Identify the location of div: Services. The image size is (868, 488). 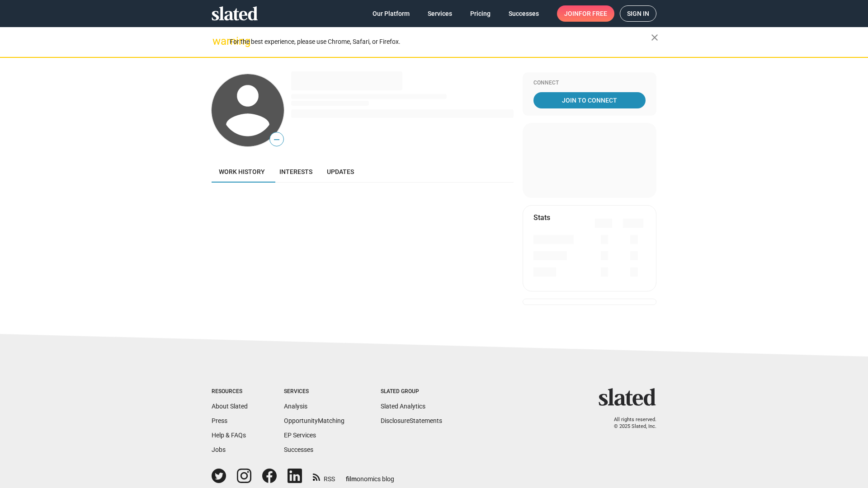
(314, 392).